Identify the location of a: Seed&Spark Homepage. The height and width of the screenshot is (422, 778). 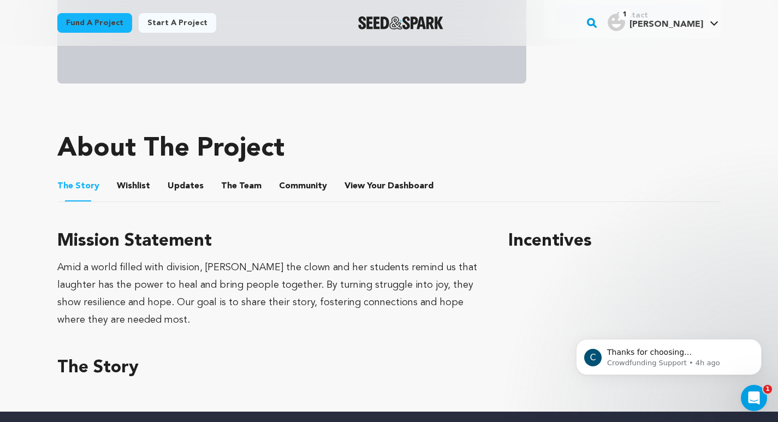
(401, 23).